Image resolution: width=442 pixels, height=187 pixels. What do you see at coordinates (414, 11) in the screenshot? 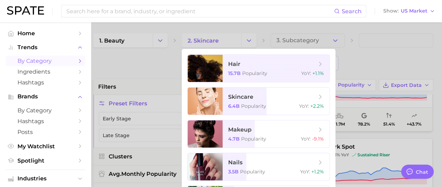
I see `span: US Market` at bounding box center [414, 11].